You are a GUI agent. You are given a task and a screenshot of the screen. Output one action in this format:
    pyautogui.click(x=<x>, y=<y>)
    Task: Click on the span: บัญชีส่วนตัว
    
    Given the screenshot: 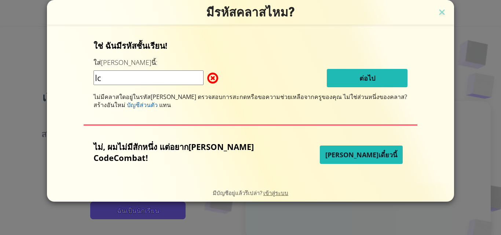 What is the action you would take?
    pyautogui.click(x=142, y=105)
    